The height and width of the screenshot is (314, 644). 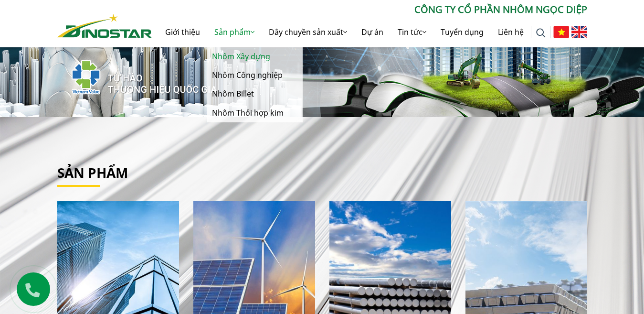 What do you see at coordinates (105, 24) in the screenshot?
I see `a: Nhôm Dinostar` at bounding box center [105, 24].